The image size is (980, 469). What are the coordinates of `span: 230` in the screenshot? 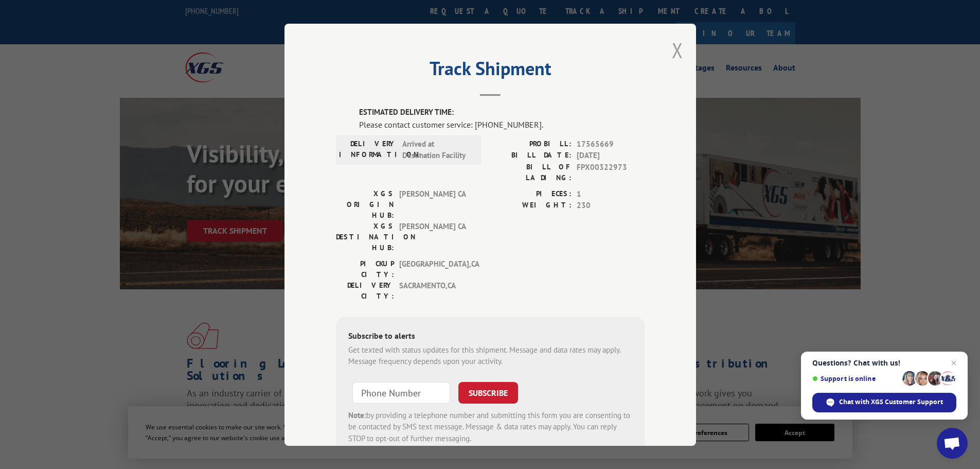 It's located at (610, 205).